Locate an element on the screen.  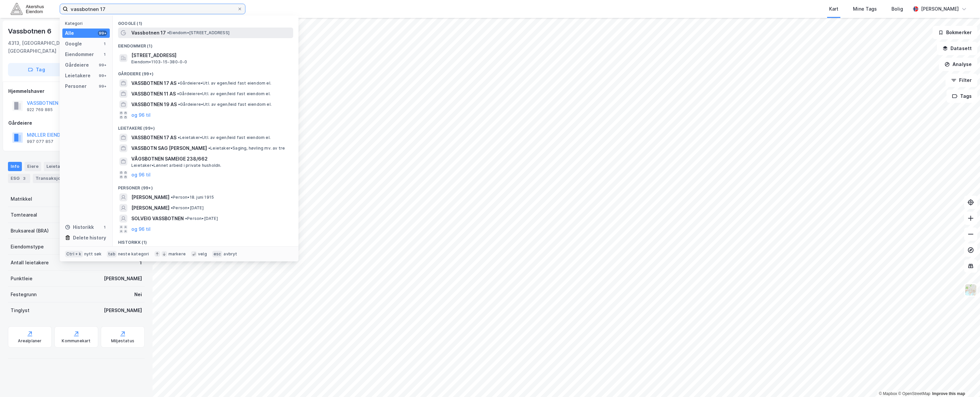
img: Z is located at coordinates (971, 290).